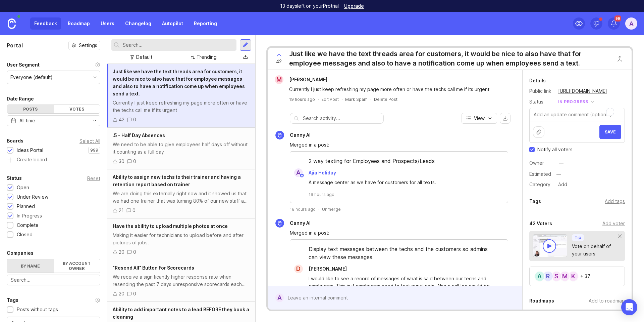 The image size is (644, 322). What do you see at coordinates (541, 163) in the screenshot?
I see `div: Owner` at bounding box center [541, 163].